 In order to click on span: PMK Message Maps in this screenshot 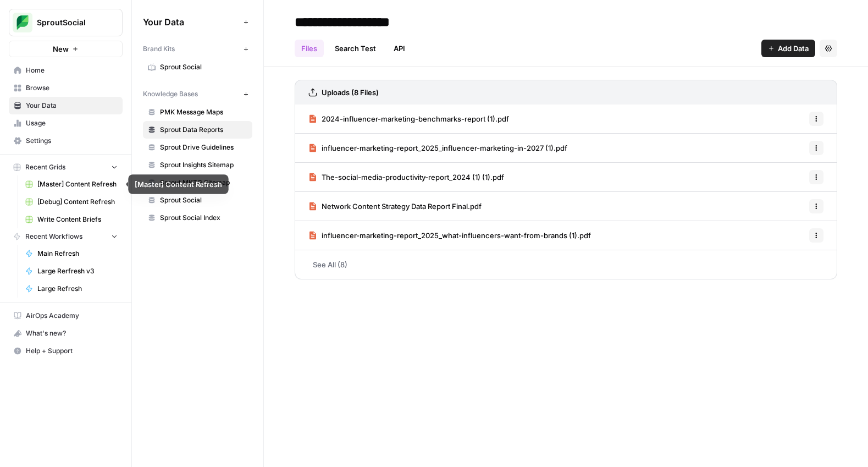, I will do `click(204, 112)`.